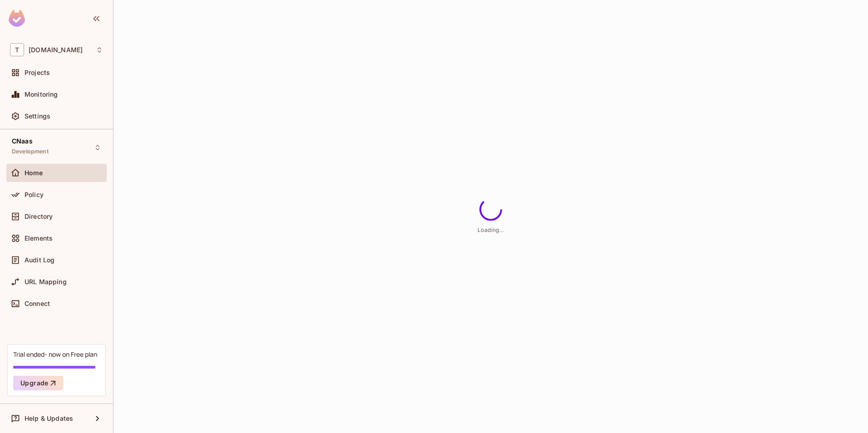  I want to click on span: CNaas, so click(23, 141).